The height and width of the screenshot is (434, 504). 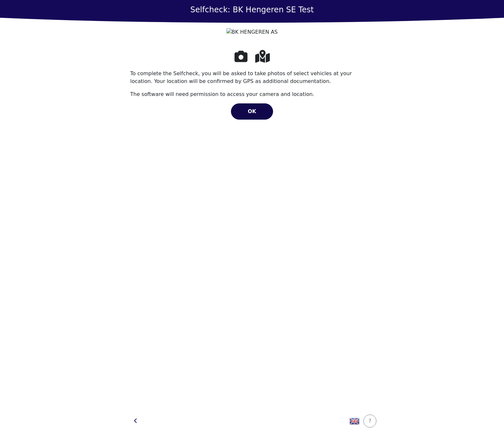 I want to click on button: OK, so click(x=252, y=112).